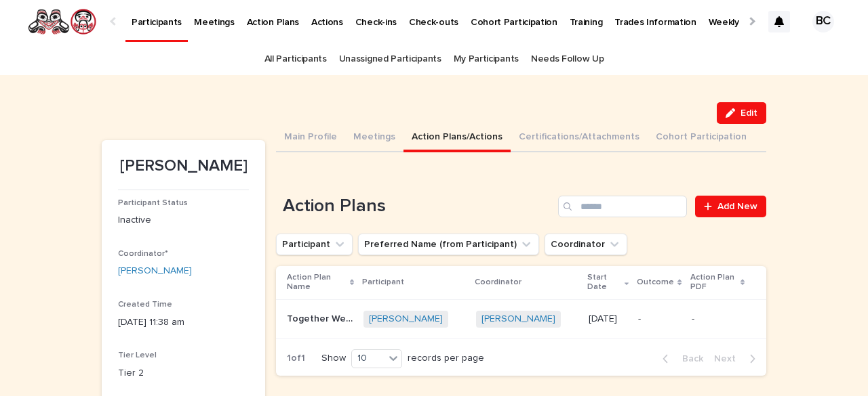 This screenshot has width=868, height=396. What do you see at coordinates (390, 59) in the screenshot?
I see `a: Unassigned Participants` at bounding box center [390, 59].